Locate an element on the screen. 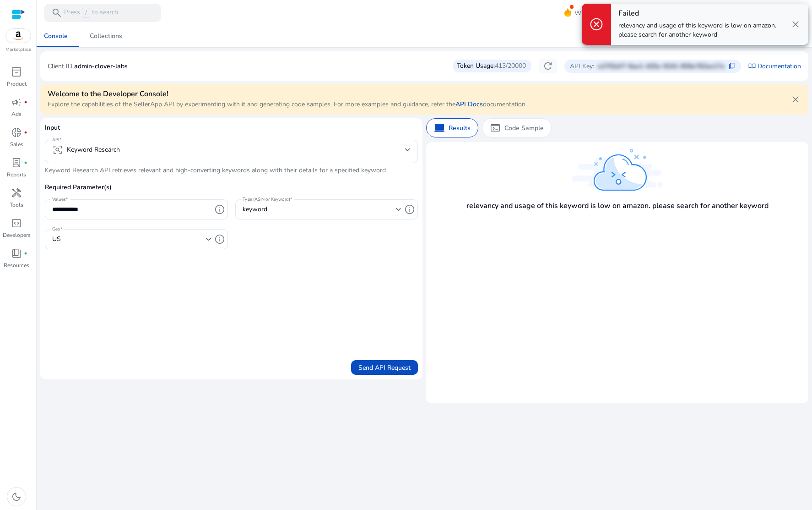  span: content_copy is located at coordinates (732, 66).